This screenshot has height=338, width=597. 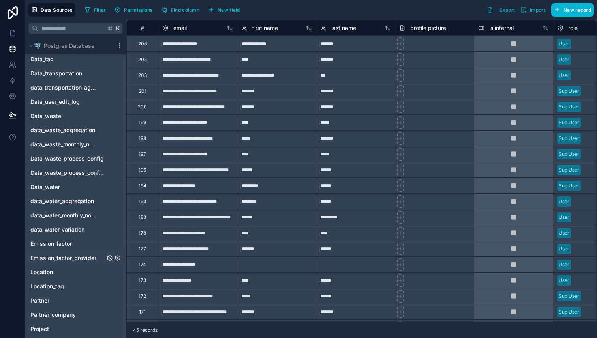 What do you see at coordinates (142, 123) in the screenshot?
I see `div: 199` at bounding box center [142, 123].